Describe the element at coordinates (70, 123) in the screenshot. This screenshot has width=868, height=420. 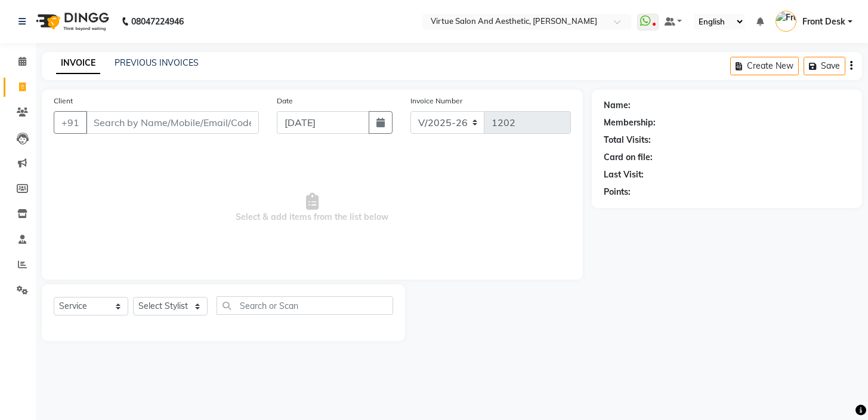
I see `button: +91` at that location.